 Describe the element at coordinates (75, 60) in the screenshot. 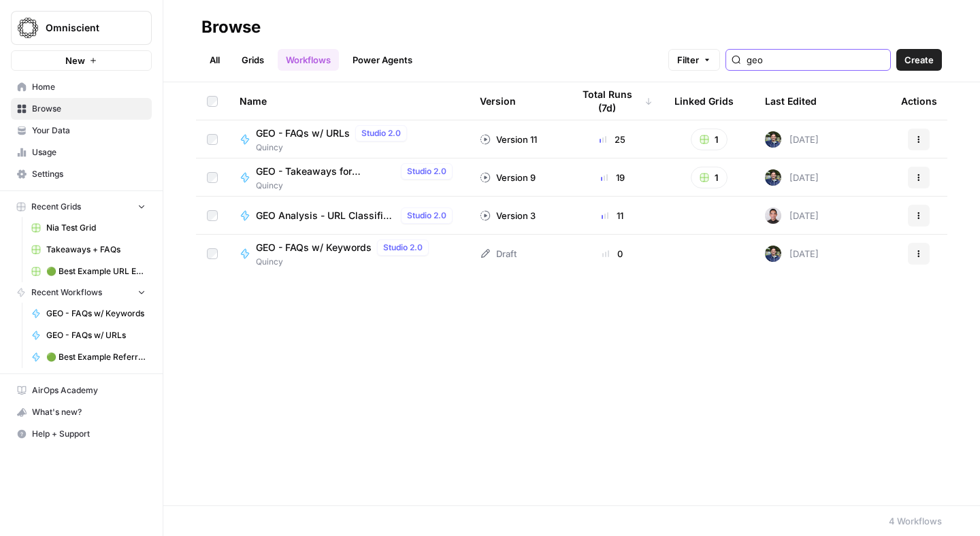

I see `span: New` at that location.